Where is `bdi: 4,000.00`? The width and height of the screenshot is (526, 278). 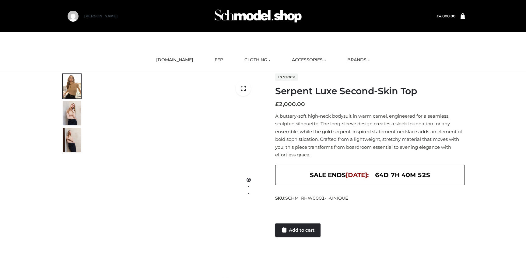
bdi: 4,000.00 is located at coordinates (446, 16).